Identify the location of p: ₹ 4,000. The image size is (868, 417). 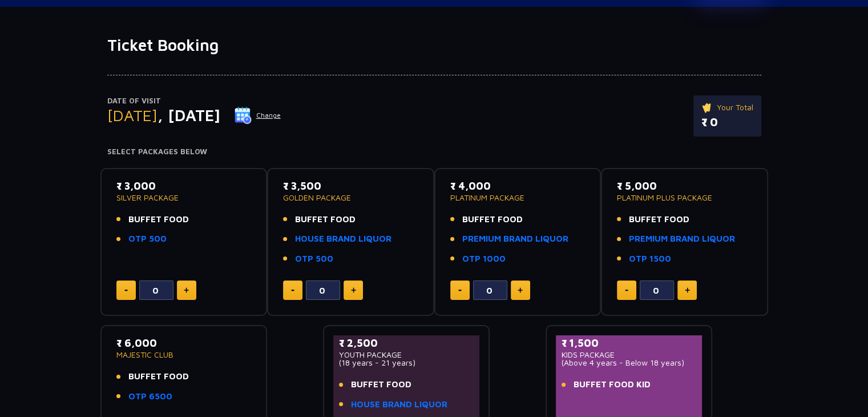
(517, 185).